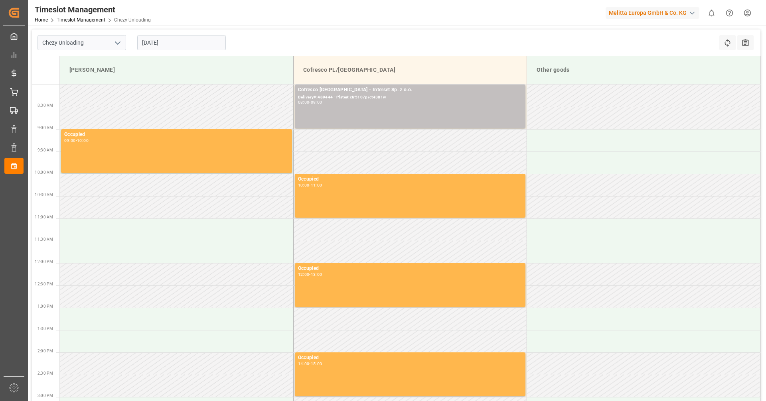 Image resolution: width=766 pixels, height=401 pixels. Describe the element at coordinates (117, 43) in the screenshot. I see `button: open menu` at that location.